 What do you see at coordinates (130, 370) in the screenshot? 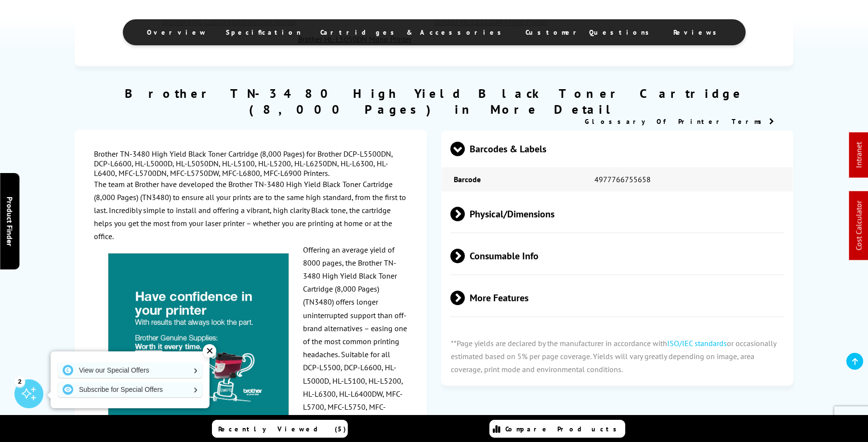
I see `a: View our Special Offers` at bounding box center [130, 370].